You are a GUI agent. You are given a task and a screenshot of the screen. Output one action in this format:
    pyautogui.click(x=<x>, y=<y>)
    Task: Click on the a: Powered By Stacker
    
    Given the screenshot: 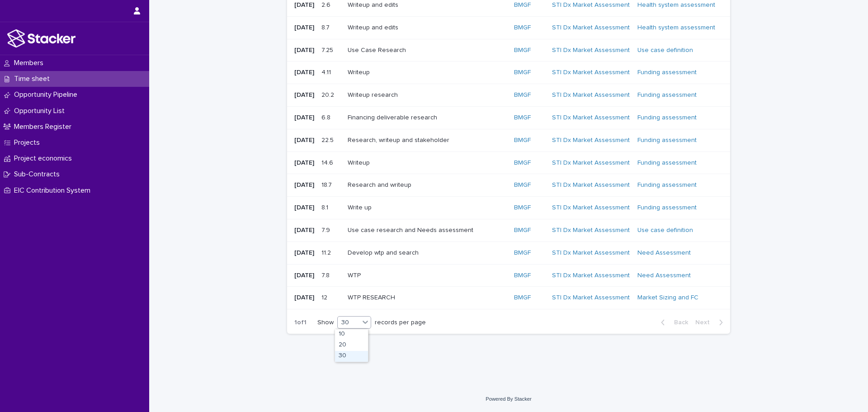 What is the action you would take?
    pyautogui.click(x=508, y=399)
    